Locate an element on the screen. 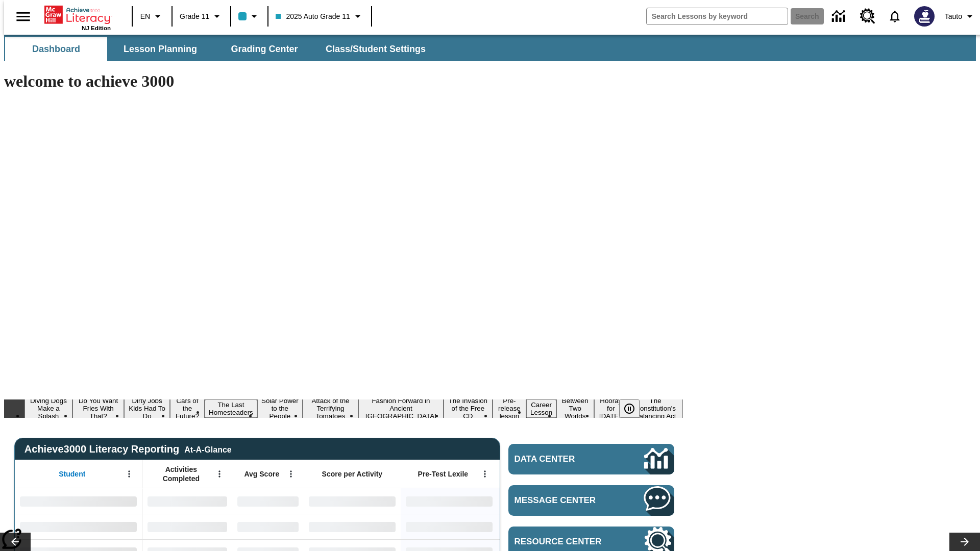 Image resolution: width=980 pixels, height=551 pixels. button: Slide 10 Pre-release lesson is located at coordinates (509, 409).